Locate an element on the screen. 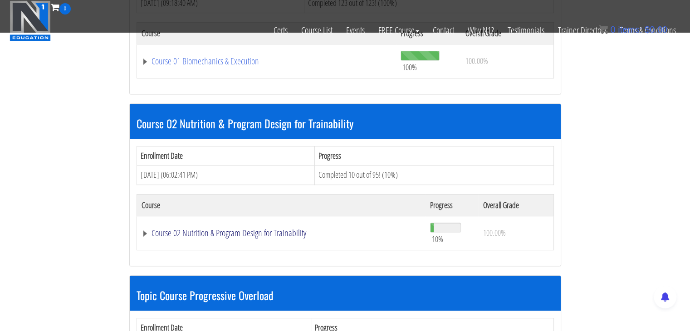  img: icon11.png is located at coordinates (603, 29).